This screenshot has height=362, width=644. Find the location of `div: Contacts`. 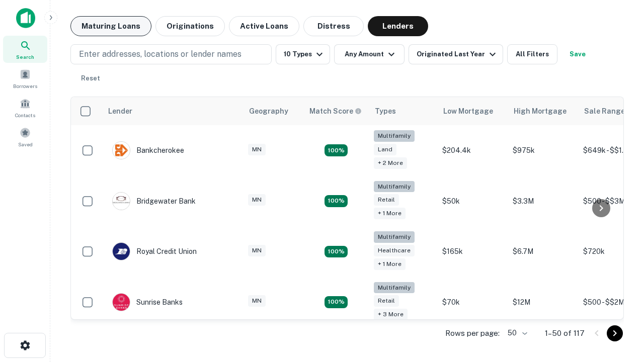

div: Contacts is located at coordinates (25, 107).